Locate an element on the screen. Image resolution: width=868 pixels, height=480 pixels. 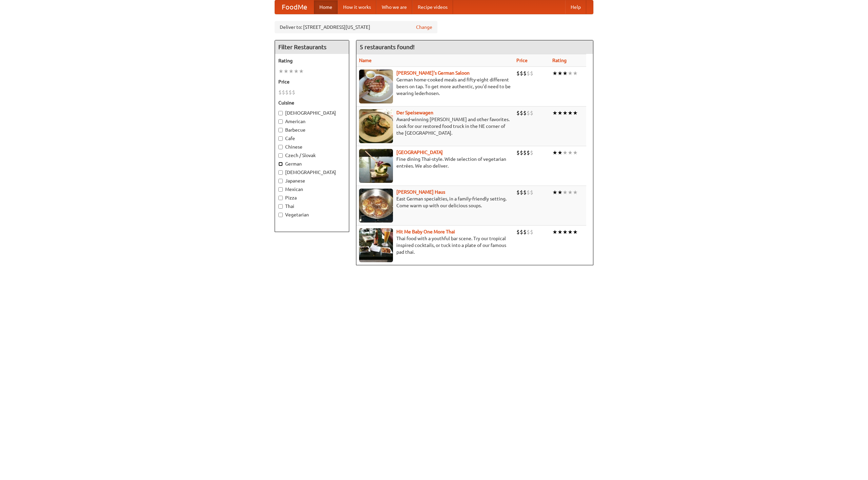
a: Help is located at coordinates (576, 7).